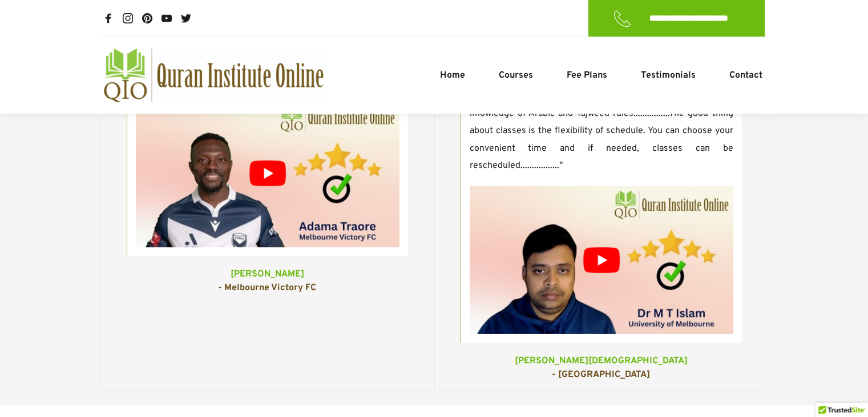 This screenshot has height=417, width=868. What do you see at coordinates (587, 76) in the screenshot?
I see `span: Fee Plans` at bounding box center [587, 76].